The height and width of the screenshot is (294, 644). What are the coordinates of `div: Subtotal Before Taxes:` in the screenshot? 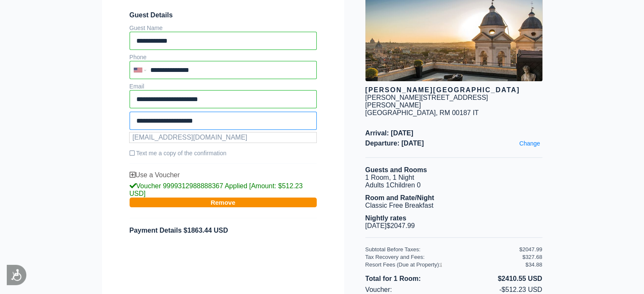 It's located at (442, 249).